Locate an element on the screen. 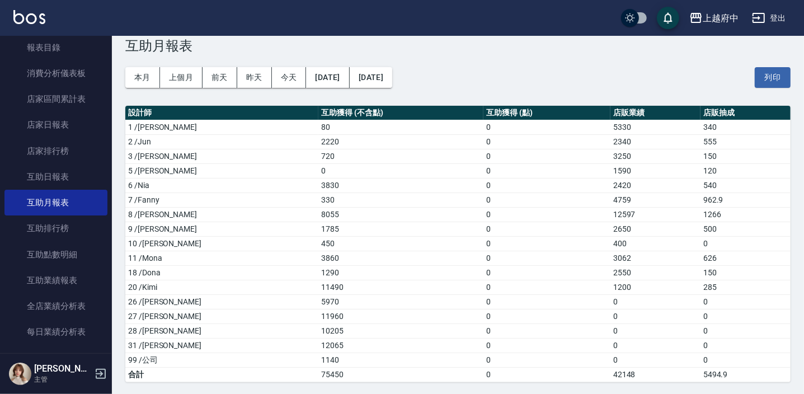  button: 今天 is located at coordinates (289, 77).